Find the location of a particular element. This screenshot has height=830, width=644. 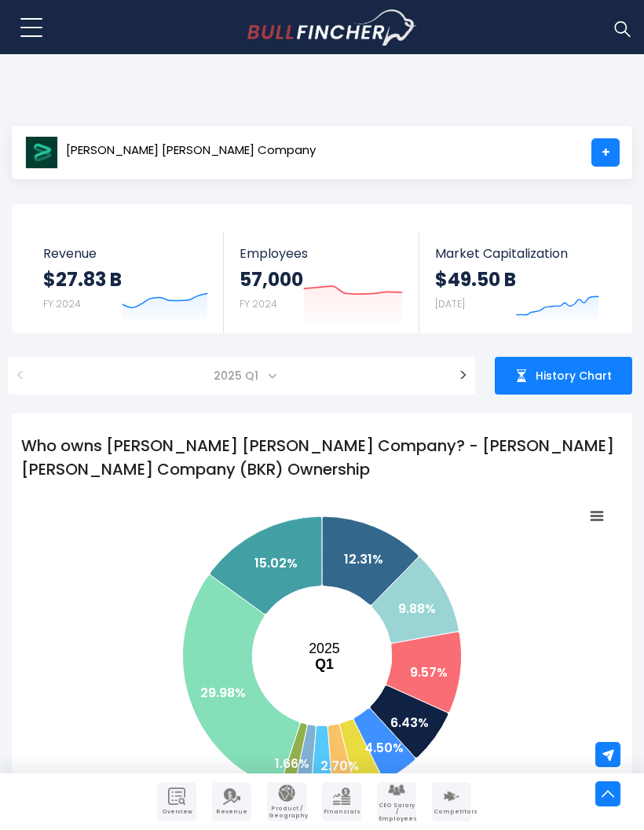

span: Product / Geography is located at coordinates (287, 812).